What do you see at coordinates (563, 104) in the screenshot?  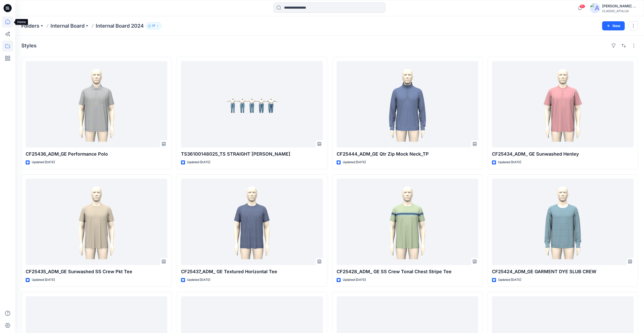 I see `a: CF25434_ADM_ GE Sunwashed Henley` at bounding box center [563, 104].